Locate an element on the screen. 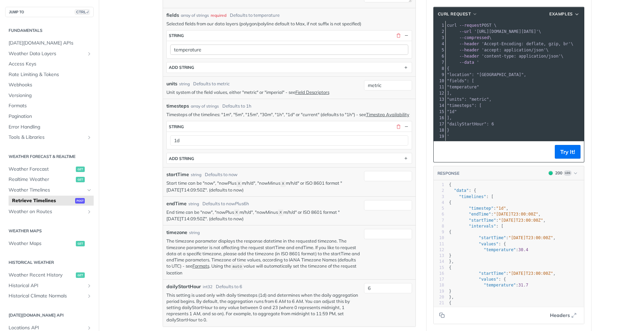 This screenshot has height=331, width=644. div: Defaults to 6 is located at coordinates (229, 287).